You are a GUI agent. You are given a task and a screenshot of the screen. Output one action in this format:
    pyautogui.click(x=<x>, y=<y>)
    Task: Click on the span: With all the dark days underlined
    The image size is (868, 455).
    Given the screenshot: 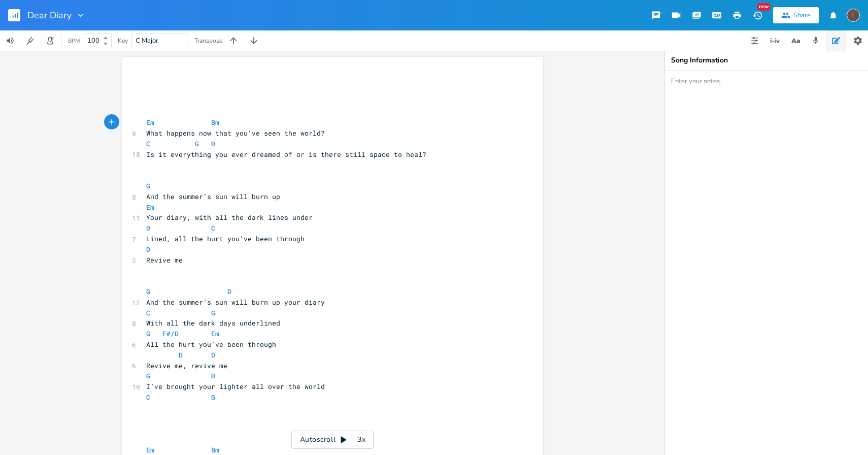 What is the action you would take?
    pyautogui.click(x=213, y=323)
    